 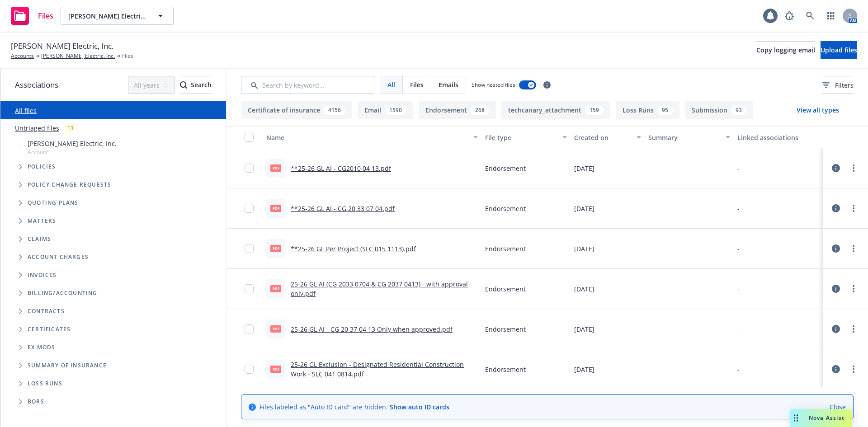 I want to click on span: Claims, so click(x=39, y=239).